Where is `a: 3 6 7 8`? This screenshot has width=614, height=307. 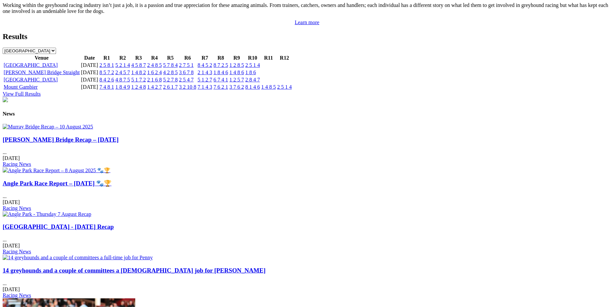 a: 3 6 7 8 is located at coordinates (186, 72).